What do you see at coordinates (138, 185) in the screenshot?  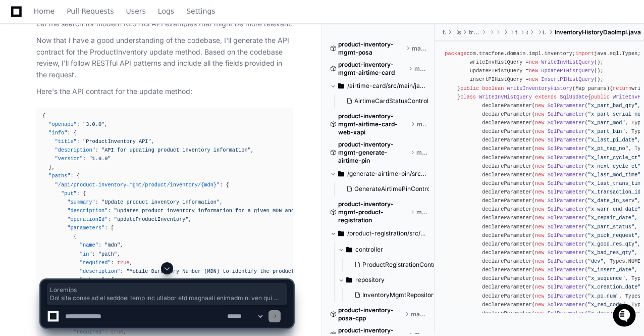 I see `span: "/api/product-inventory-mgmt/product/inventory/{mdn}"` at bounding box center [138, 185].